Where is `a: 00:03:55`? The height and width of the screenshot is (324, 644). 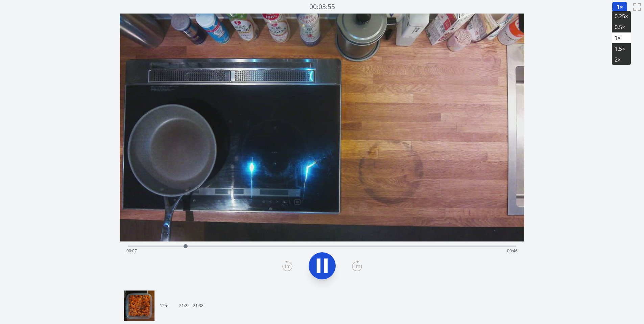
a: 00:03:55 is located at coordinates (322, 7).